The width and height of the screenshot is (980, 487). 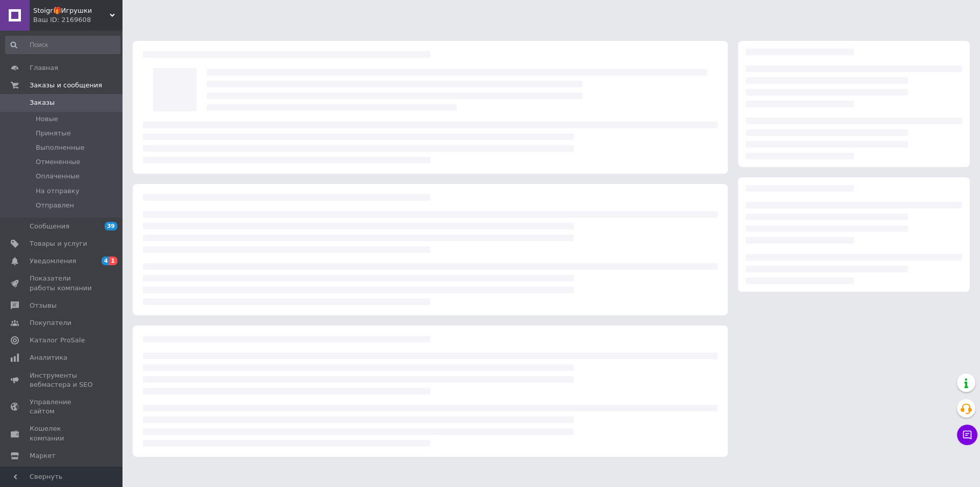 I want to click on span: Инструменты вебмастера и SEO, so click(x=62, y=380).